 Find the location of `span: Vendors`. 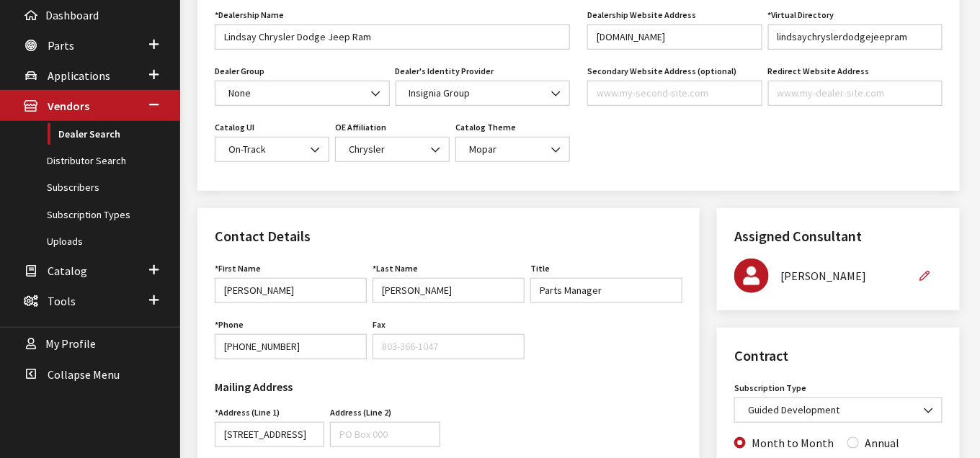

span: Vendors is located at coordinates (69, 107).